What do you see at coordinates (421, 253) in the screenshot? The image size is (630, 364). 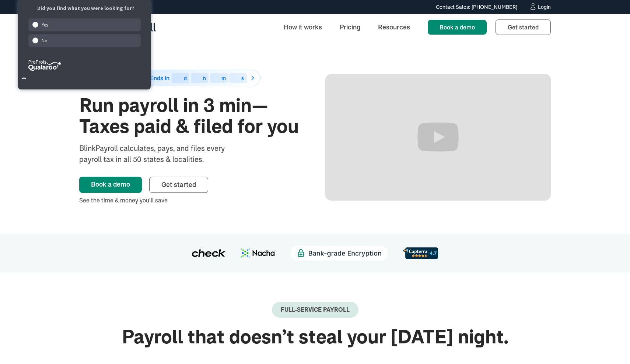 I see `img: d56c0860-961d-46a8-819e-eda1494028f8.svg` at bounding box center [421, 253].